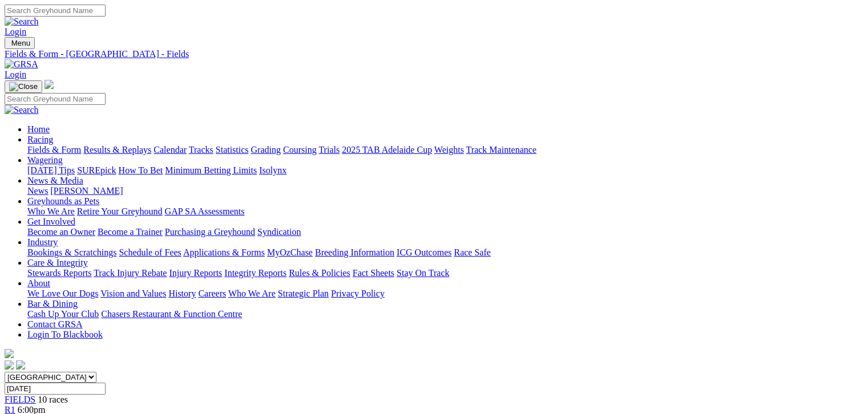  What do you see at coordinates (445, 294) in the screenshot?
I see `div: About` at bounding box center [445, 294].